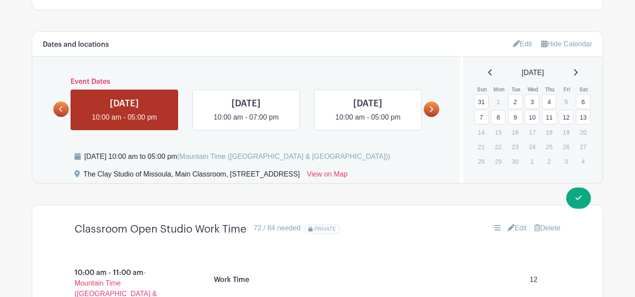 This screenshot has height=297, width=635. What do you see at coordinates (232, 280) in the screenshot?
I see `p: Work Time` at bounding box center [232, 280].